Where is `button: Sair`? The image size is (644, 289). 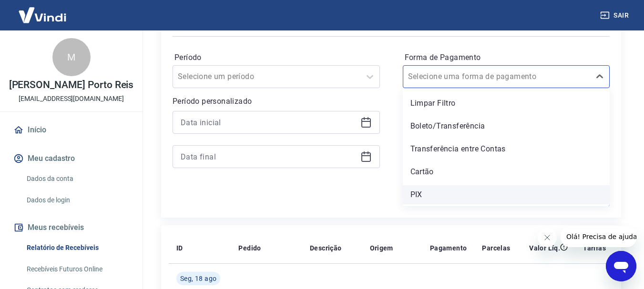
button: Sair is located at coordinates (615, 15).